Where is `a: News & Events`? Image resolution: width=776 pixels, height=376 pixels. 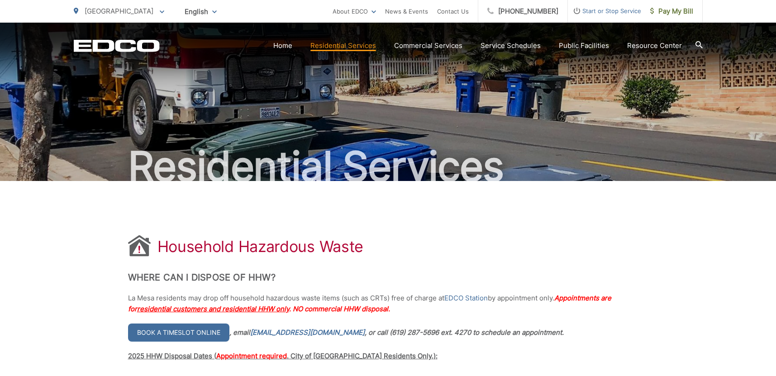
a: News & Events is located at coordinates (406, 11).